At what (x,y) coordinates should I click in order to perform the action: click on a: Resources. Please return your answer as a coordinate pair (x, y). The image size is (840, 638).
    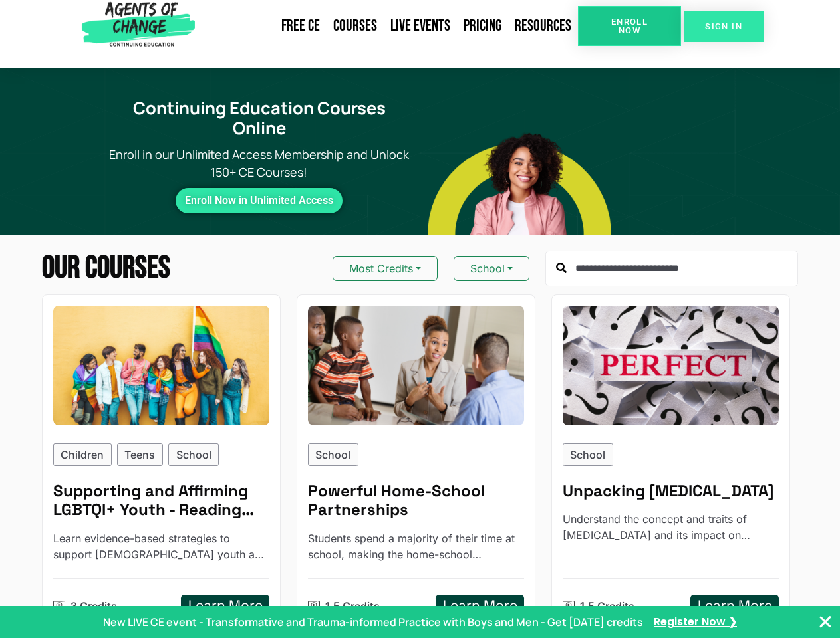
    Looking at the image, I should click on (543, 26).